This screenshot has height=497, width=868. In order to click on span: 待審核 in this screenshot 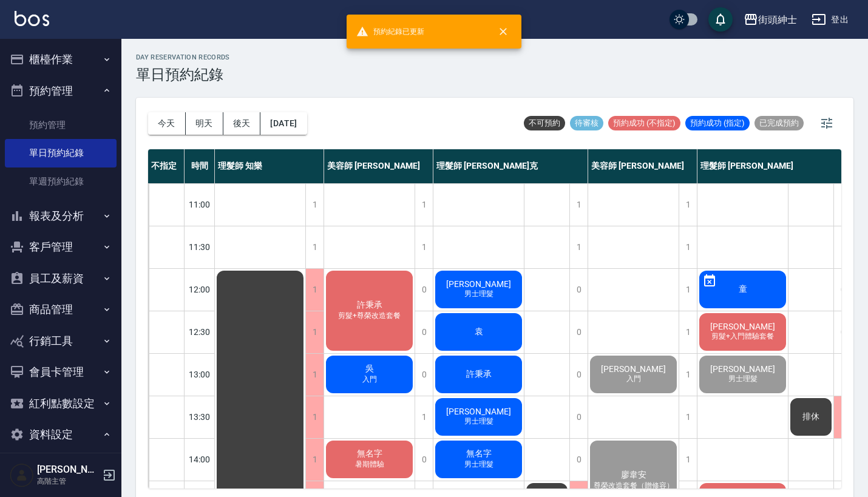, I will do `click(586, 123)`.